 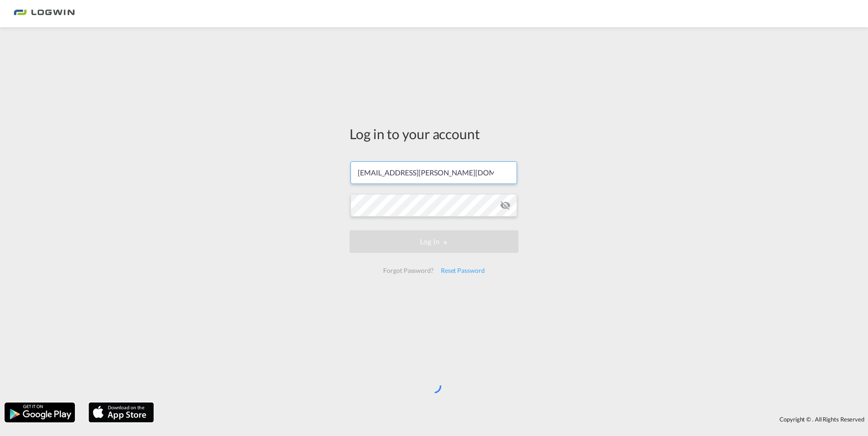 What do you see at coordinates (434, 242) in the screenshot?
I see `button: LOGIN` at bounding box center [434, 242].